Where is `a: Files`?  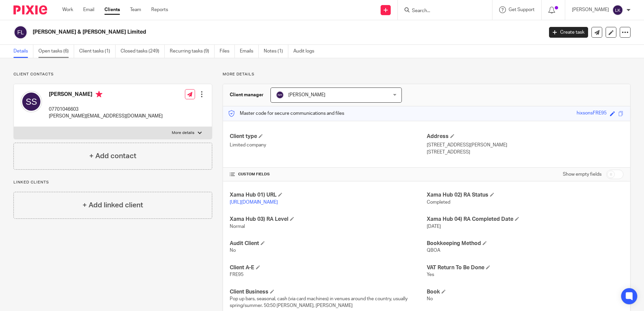
a: Files is located at coordinates (227, 51).